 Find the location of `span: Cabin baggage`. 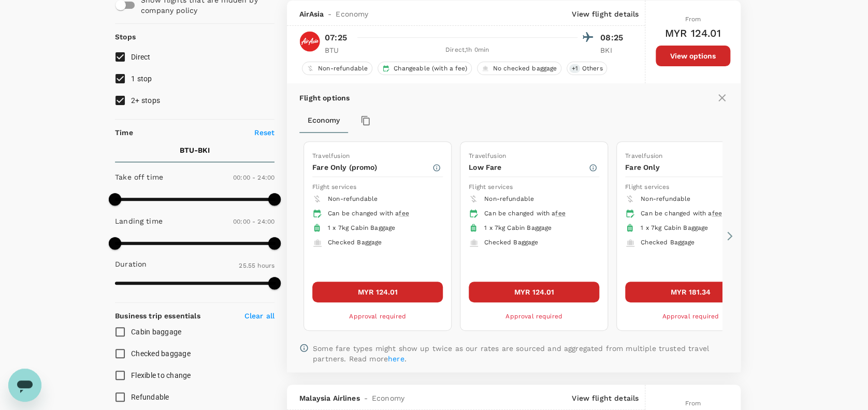

span: Cabin baggage is located at coordinates (156, 332).